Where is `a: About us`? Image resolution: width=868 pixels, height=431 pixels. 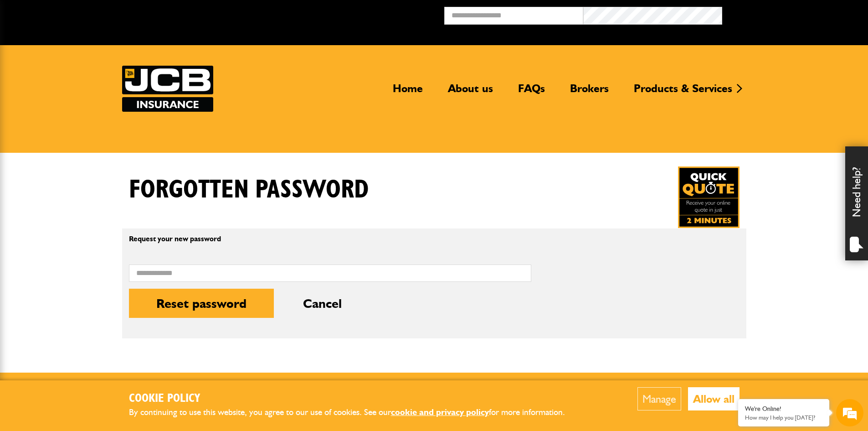 a: About us is located at coordinates (471, 92).